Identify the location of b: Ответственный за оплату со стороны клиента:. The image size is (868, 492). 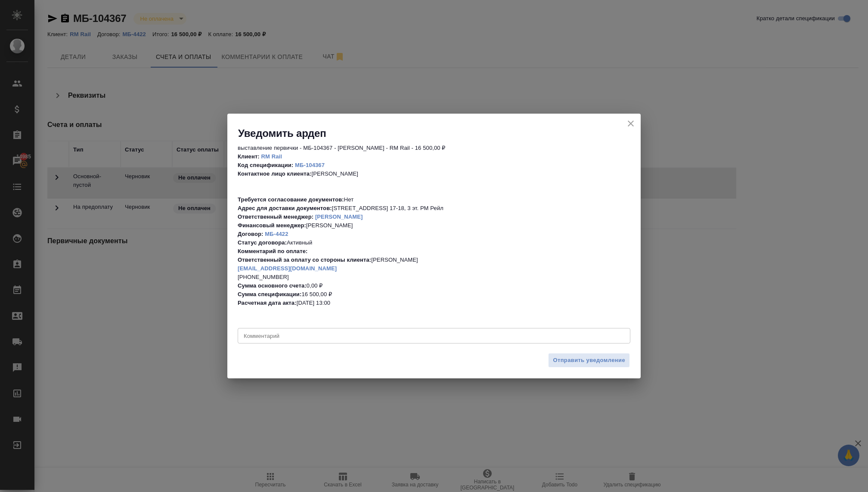
(304, 259).